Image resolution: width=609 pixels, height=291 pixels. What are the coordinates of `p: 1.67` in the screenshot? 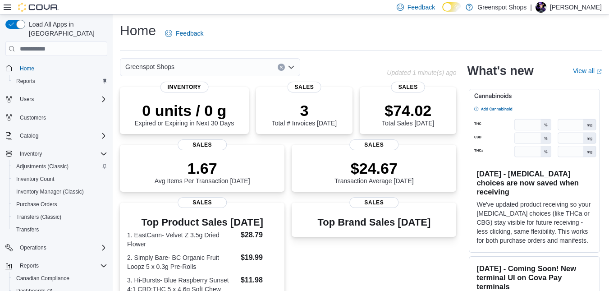 It's located at (202, 168).